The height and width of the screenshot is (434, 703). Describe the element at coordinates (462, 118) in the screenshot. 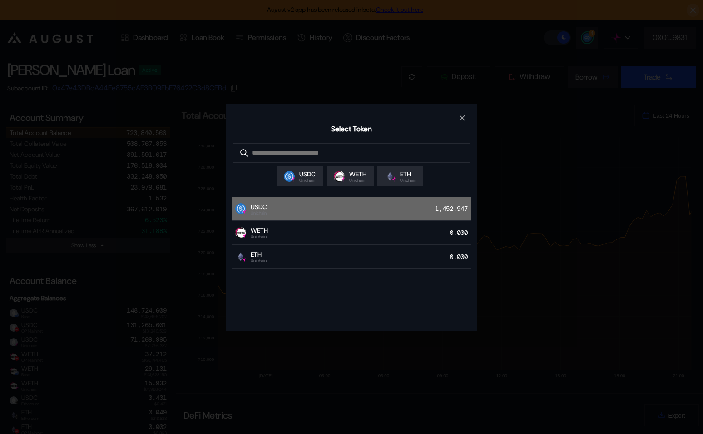

I see `button: close modal` at that location.